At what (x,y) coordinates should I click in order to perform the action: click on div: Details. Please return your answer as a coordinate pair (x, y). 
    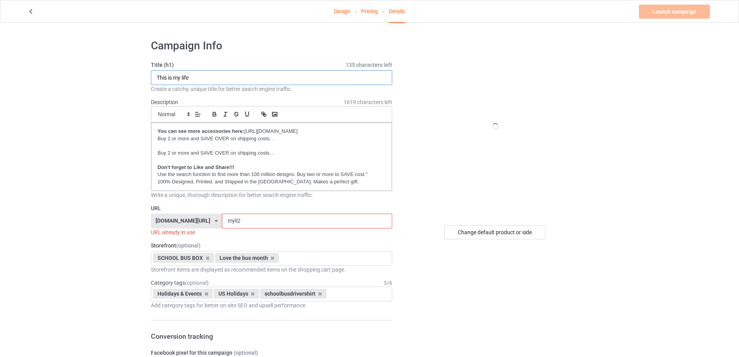
    Looking at the image, I should click on (397, 12).